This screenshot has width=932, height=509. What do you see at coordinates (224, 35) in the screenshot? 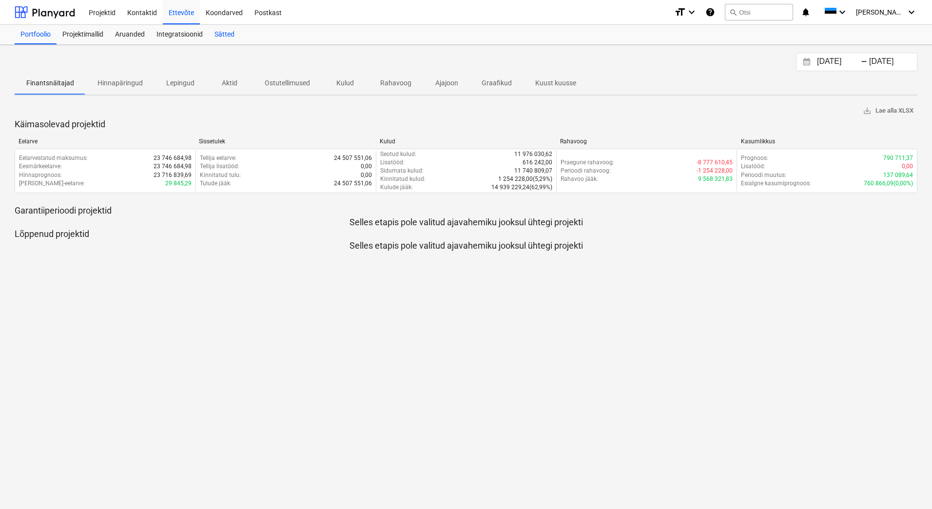
I see `a: Sätted` at bounding box center [224, 35].